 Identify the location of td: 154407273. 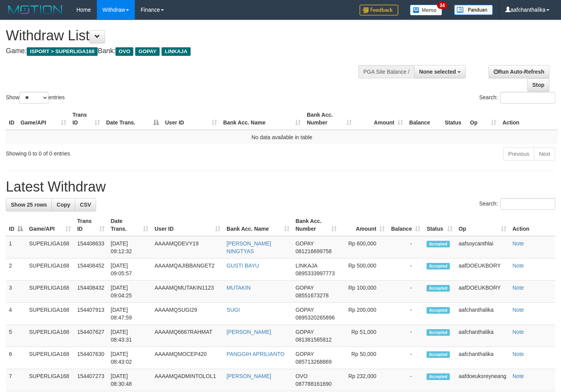
(91, 380).